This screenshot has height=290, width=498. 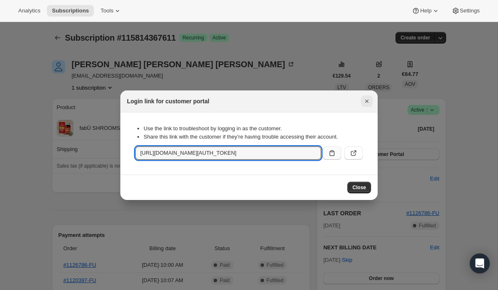 I want to click on button: Help, so click(x=425, y=11).